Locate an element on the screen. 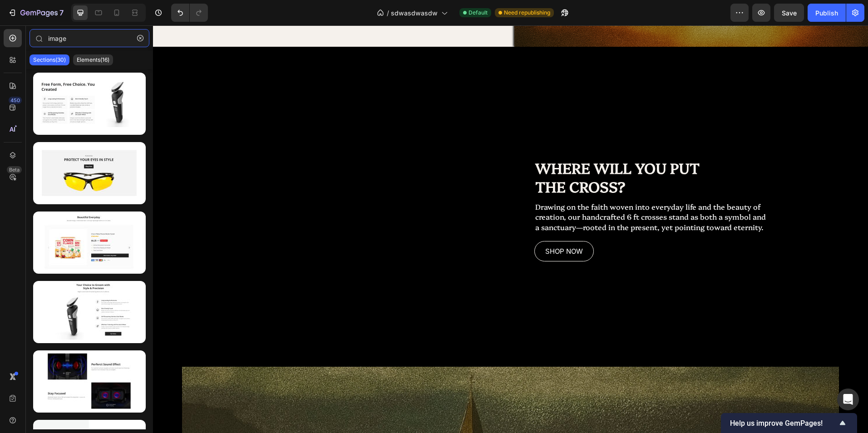  button: Publish is located at coordinates (827, 13).